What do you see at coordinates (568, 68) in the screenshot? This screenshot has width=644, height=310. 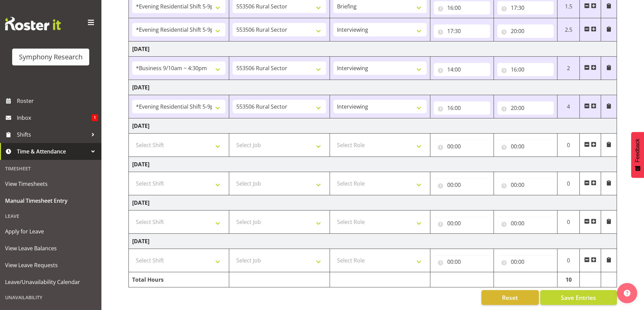 I see `td: 2` at bounding box center [568, 68].